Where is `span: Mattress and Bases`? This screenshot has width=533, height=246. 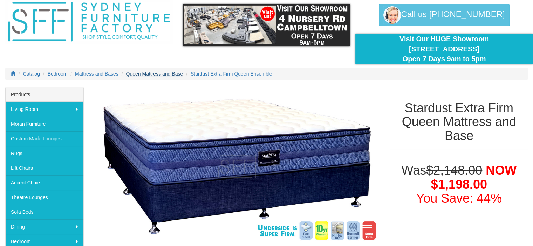 span: Mattress and Bases is located at coordinates (97, 74).